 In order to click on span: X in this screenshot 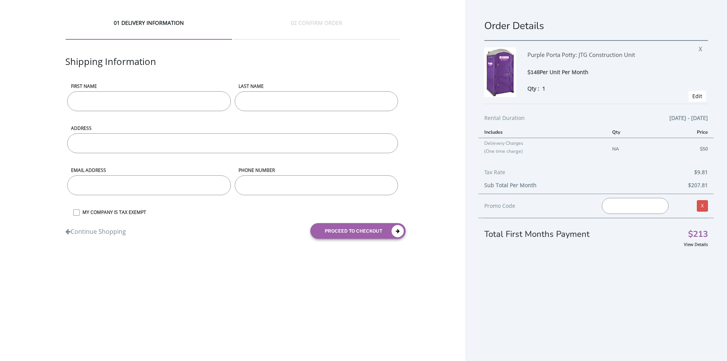, I will do `click(703, 48)`.